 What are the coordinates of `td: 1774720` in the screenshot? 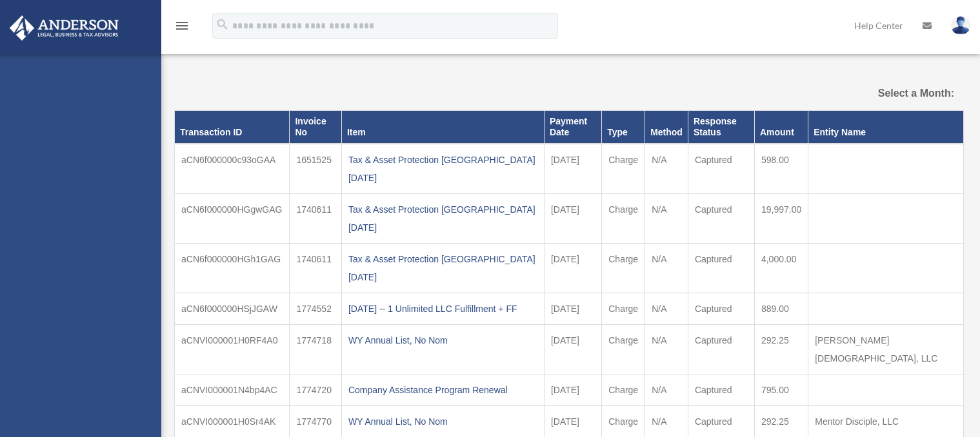 It's located at (315, 389).